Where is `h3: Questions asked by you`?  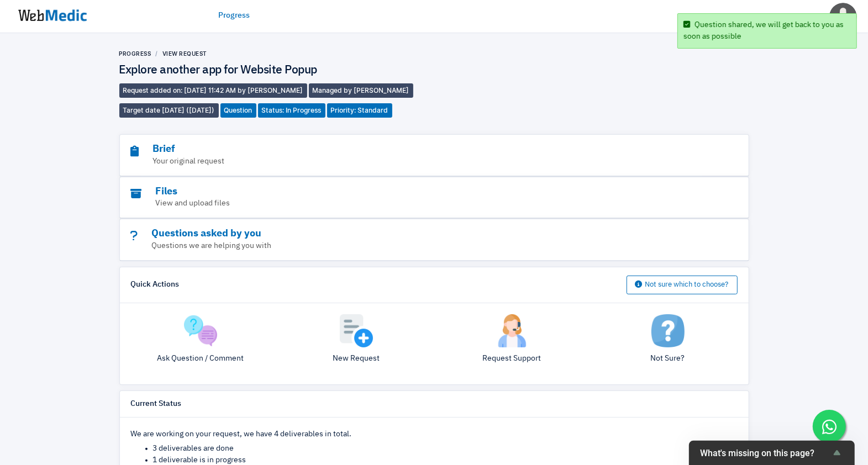
h3: Questions asked by you is located at coordinates (404, 233).